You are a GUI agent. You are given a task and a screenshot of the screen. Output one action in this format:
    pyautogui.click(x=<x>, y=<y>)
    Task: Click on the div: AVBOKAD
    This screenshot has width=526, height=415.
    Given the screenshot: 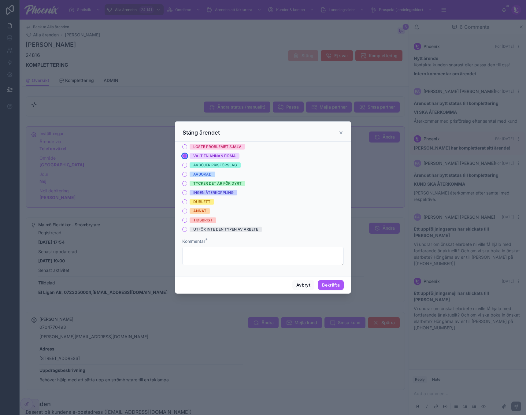 What is the action you would take?
    pyautogui.click(x=202, y=174)
    